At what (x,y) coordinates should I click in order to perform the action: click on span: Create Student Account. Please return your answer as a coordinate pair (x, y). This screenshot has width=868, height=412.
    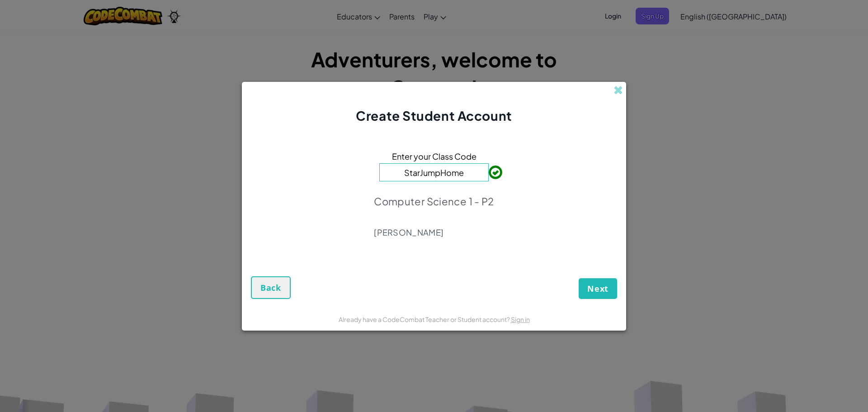
    Looking at the image, I should click on (434, 116).